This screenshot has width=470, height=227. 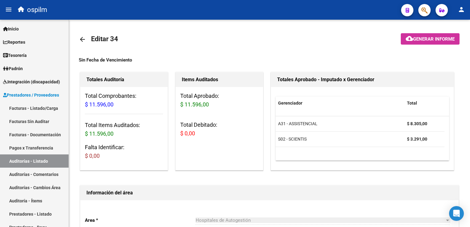 I want to click on mat-icon: cloud_download, so click(x=409, y=38).